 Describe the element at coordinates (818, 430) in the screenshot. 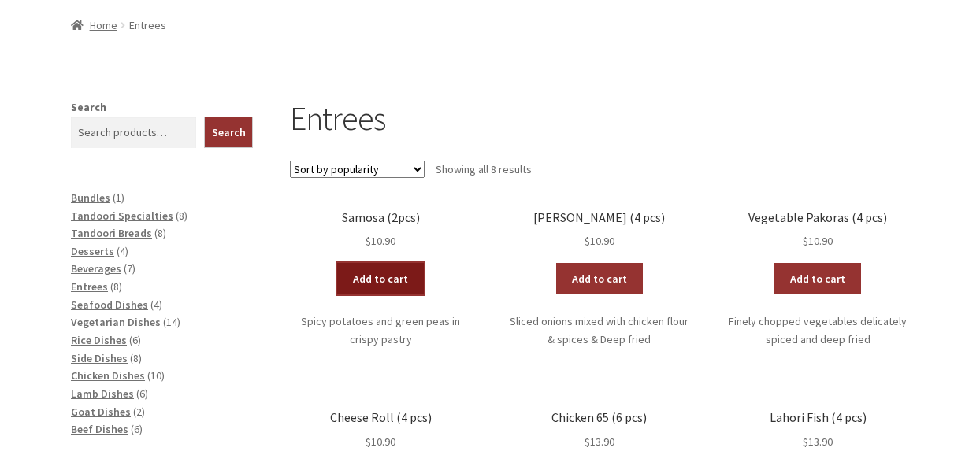

I see `a: Lahori Fish (4 pcs) $13.90` at that location.